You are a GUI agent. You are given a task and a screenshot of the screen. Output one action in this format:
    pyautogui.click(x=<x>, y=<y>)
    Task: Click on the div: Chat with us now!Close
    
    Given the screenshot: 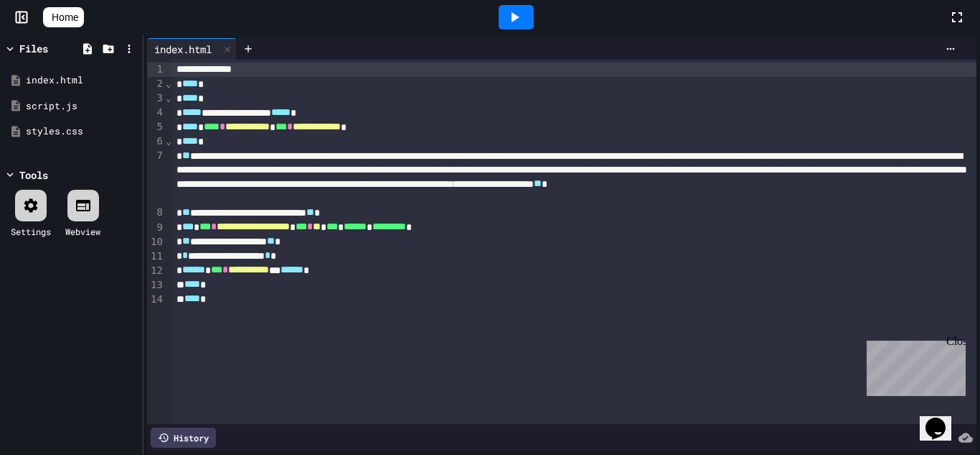 What is the action you would take?
    pyautogui.click(x=52, y=48)
    